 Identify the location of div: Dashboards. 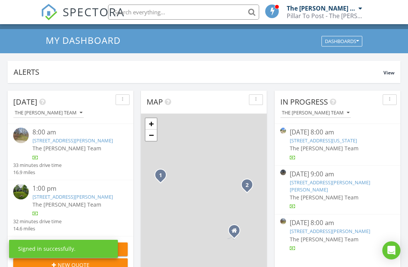
(342, 42).